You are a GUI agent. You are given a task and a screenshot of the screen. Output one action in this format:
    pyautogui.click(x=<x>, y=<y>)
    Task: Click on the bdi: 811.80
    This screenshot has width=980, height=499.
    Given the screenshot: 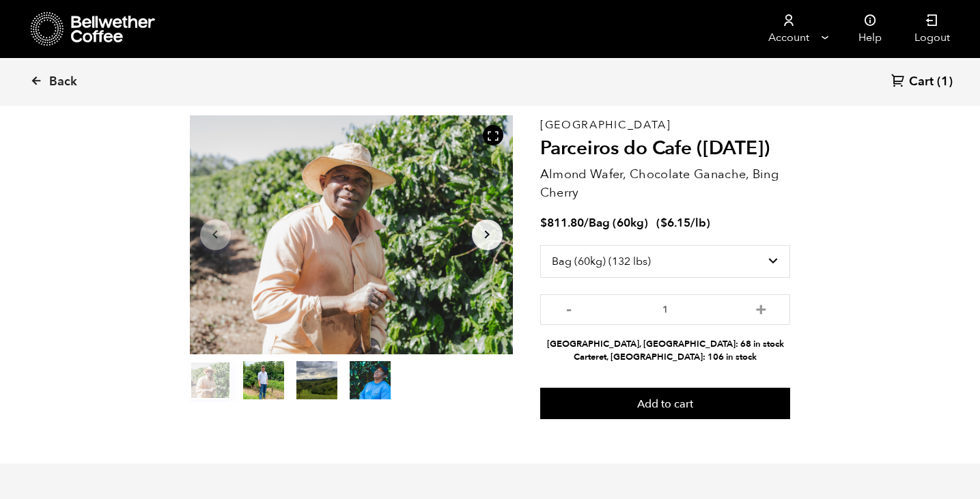 What is the action you would take?
    pyautogui.click(x=562, y=222)
    